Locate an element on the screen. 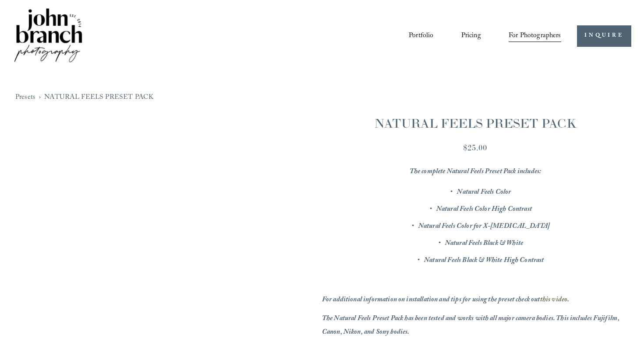 This screenshot has width=644, height=349. em: this video is located at coordinates (554, 300).